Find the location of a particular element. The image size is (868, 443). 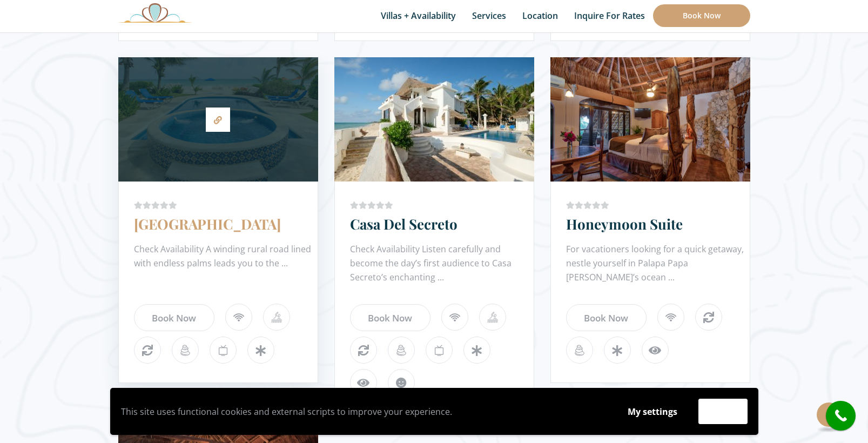

div: Check Availability A winding rural road lined with endless palms leads you to the ... is located at coordinates (226, 264).